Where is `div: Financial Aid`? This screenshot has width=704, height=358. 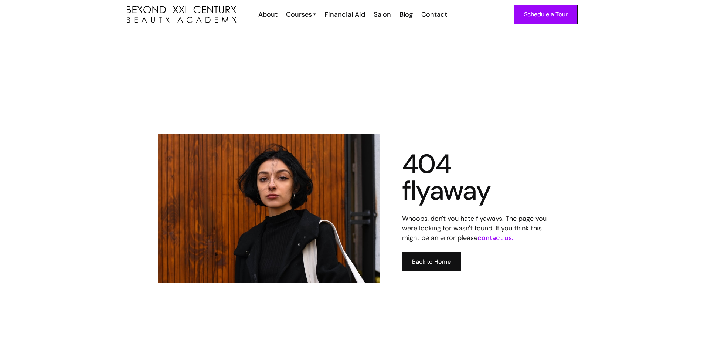
div: Financial Aid is located at coordinates (345, 14).